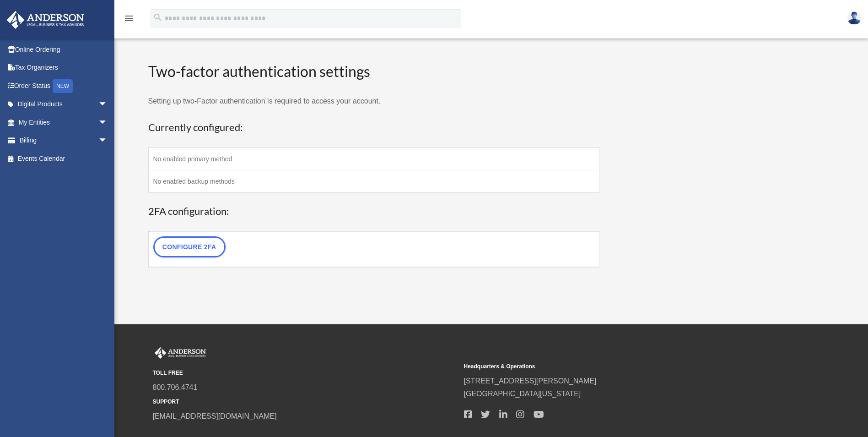  I want to click on i: search, so click(158, 17).